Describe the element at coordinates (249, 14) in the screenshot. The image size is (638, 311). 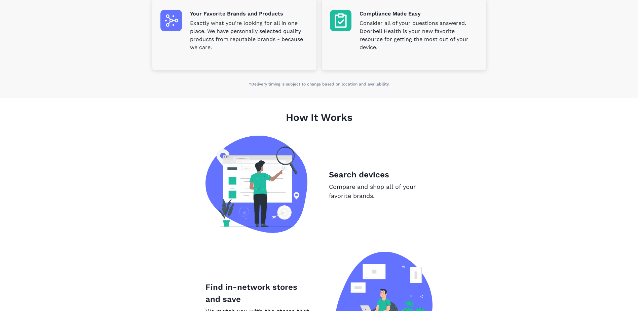
I see `p: Your Favorite Brands and Products` at that location.